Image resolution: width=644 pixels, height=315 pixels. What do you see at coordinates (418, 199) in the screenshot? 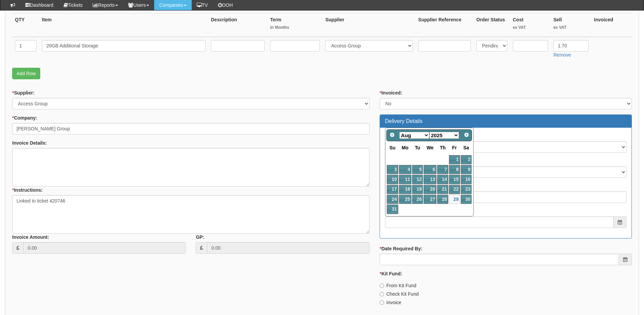
I see `a: 26` at bounding box center [418, 199].